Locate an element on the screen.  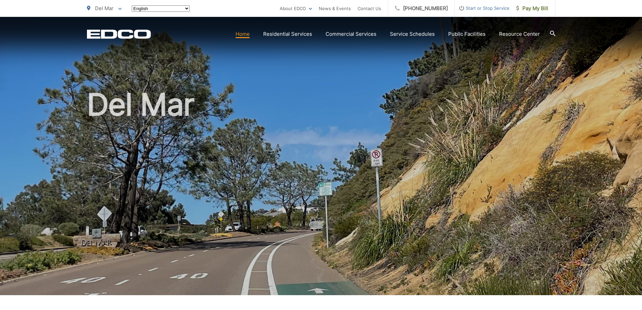
select: Select a language is located at coordinates (161, 8).